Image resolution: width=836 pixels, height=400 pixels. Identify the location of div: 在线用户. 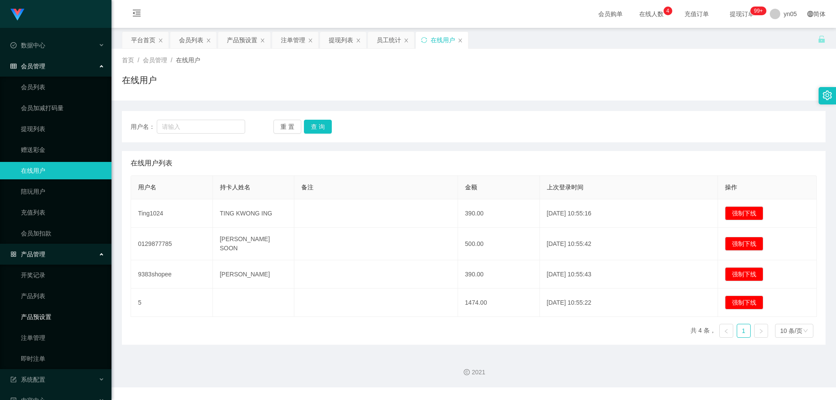
(443, 40).